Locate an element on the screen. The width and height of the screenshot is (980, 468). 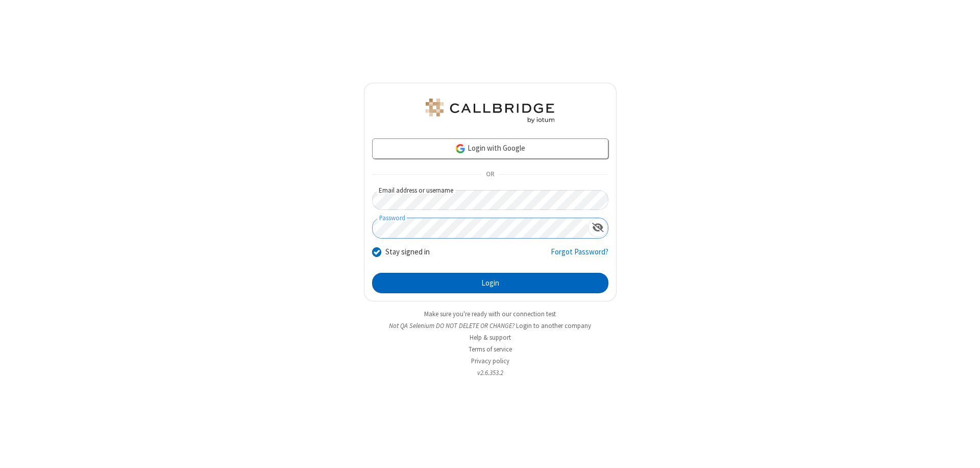
span: OR is located at coordinates (490, 175).